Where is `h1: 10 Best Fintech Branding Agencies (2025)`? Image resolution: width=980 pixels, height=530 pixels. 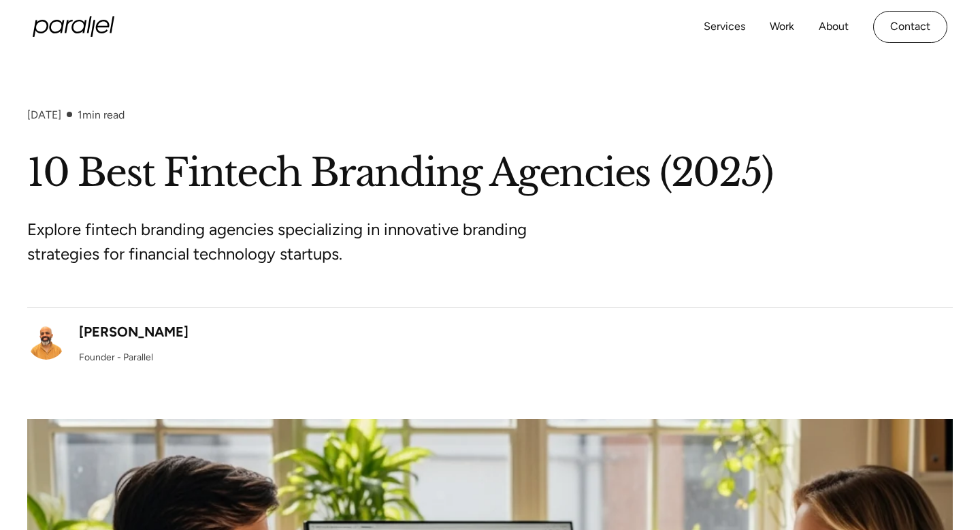
h1: 10 Best Fintech Branding Agencies (2025) is located at coordinates (490, 173).